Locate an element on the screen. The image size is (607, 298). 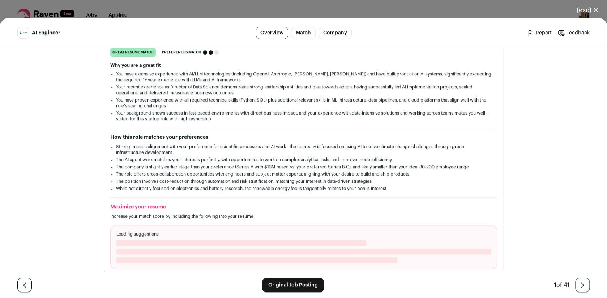
li: The AI agent work matches your interests perfectly, with opportunities to work on complex analyti... is located at coordinates (304, 160).